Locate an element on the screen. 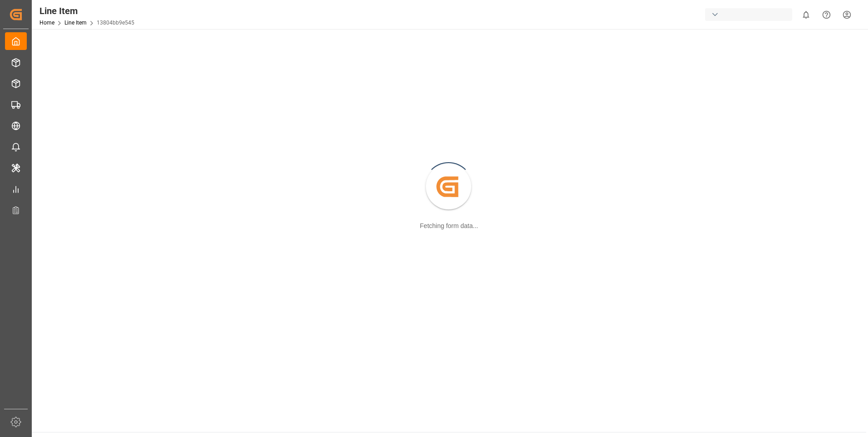  a: Line Item is located at coordinates (76, 23).